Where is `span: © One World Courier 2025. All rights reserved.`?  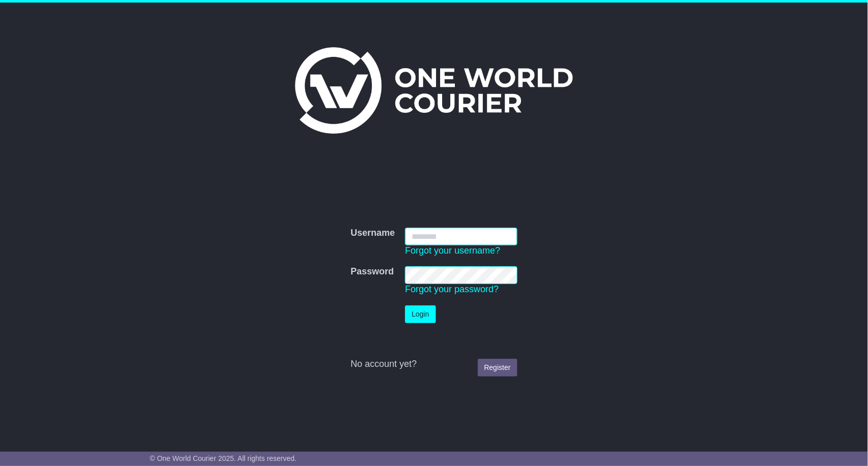
span: © One World Courier 2025. All rights reserved. is located at coordinates (223, 458).